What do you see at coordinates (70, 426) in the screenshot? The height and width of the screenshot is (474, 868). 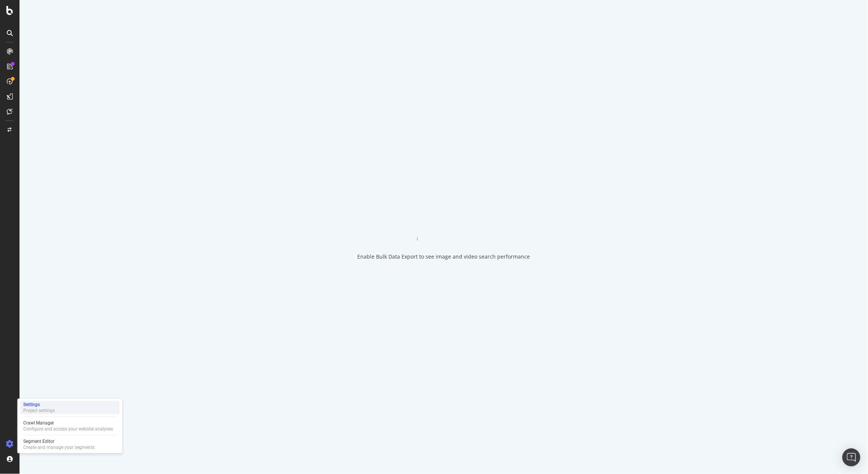 I see `a: Crawl ManagerConfigure and access your website analyses` at bounding box center [70, 426].